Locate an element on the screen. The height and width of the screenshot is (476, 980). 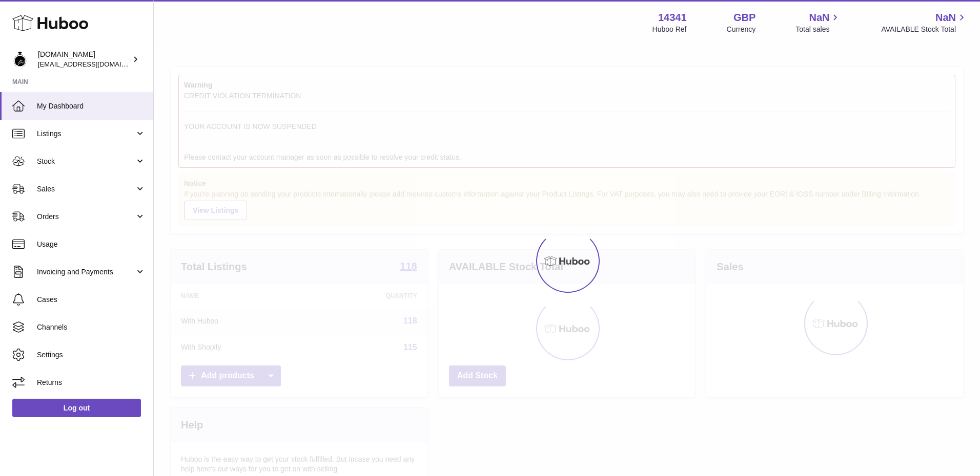
div: Huboo Ref is located at coordinates (669, 29).